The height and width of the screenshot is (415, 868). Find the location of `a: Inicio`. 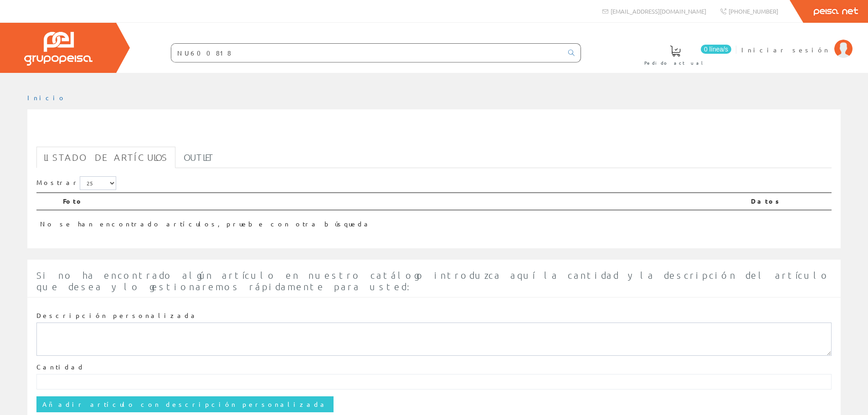

a: Inicio is located at coordinates (46, 97).